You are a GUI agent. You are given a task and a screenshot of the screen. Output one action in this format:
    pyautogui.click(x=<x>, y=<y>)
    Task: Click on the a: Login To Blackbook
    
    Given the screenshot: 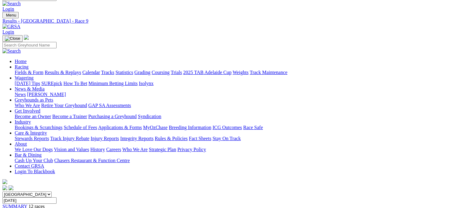 What is the action you would take?
    pyautogui.click(x=35, y=171)
    